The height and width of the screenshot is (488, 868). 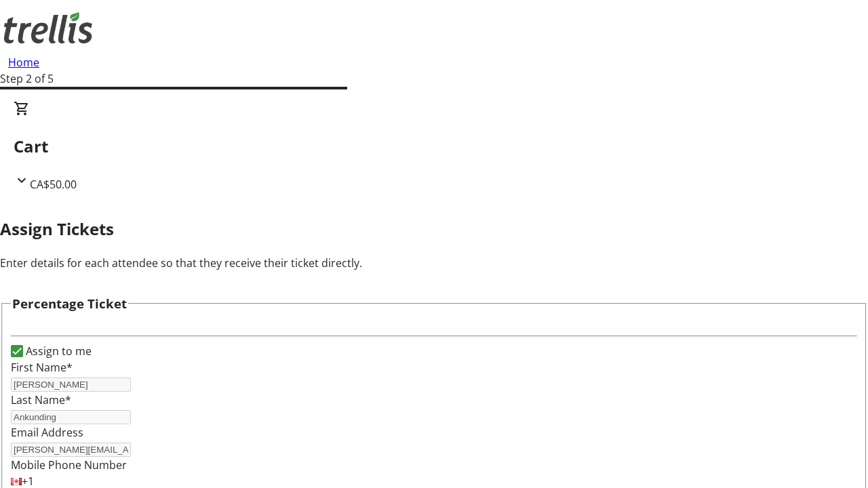 What do you see at coordinates (68, 465) in the screenshot?
I see `label: Mobile Phone Number` at bounding box center [68, 465].